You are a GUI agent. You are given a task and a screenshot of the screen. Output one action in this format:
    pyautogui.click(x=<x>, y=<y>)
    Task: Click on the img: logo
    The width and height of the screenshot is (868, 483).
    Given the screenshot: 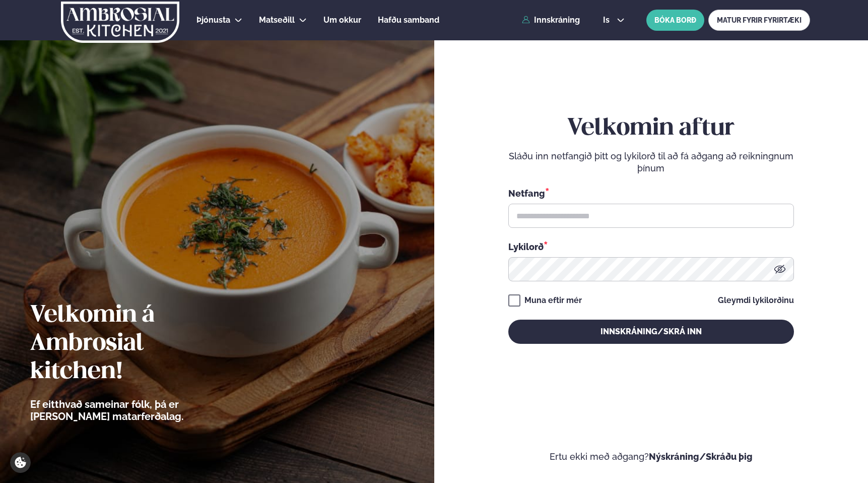 What is the action you would take?
    pyautogui.click(x=120, y=22)
    